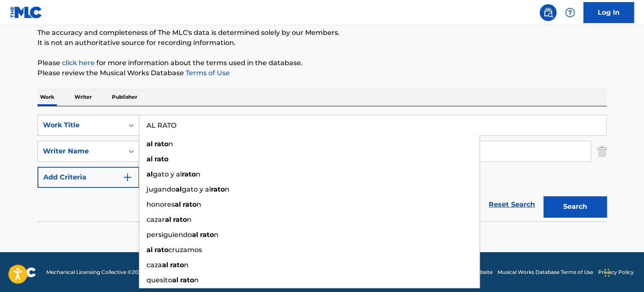 Image resolution: width=644 pixels, height=292 pixels. I want to click on div: Work Title, so click(81, 125).